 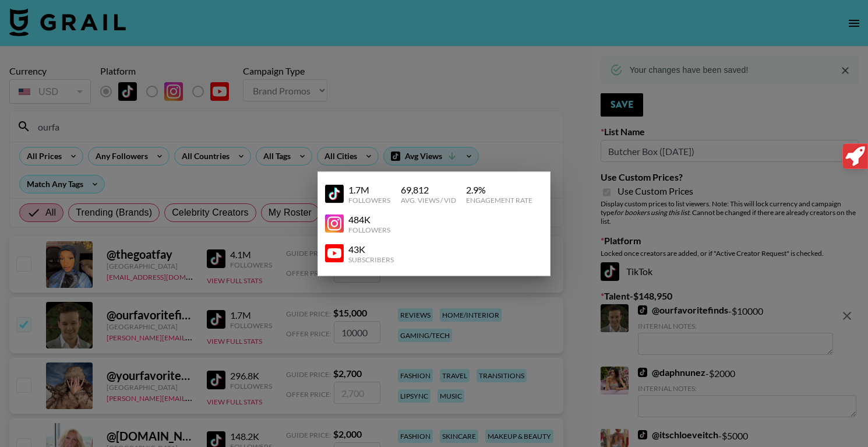 I want to click on div: Avg. Views / Vid, so click(x=428, y=200).